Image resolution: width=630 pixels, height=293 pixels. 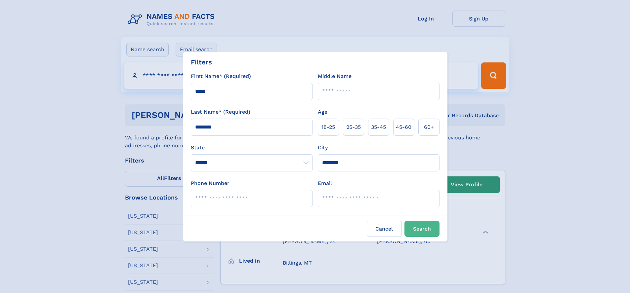 I want to click on label: Age, so click(x=322, y=112).